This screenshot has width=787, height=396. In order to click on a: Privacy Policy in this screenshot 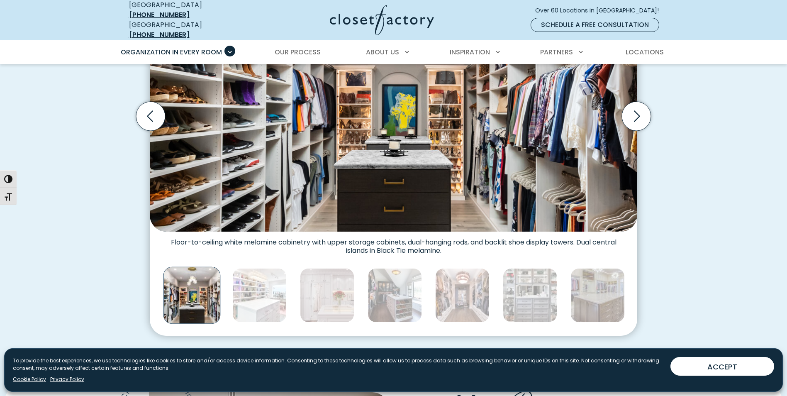, I will do `click(67, 379)`.